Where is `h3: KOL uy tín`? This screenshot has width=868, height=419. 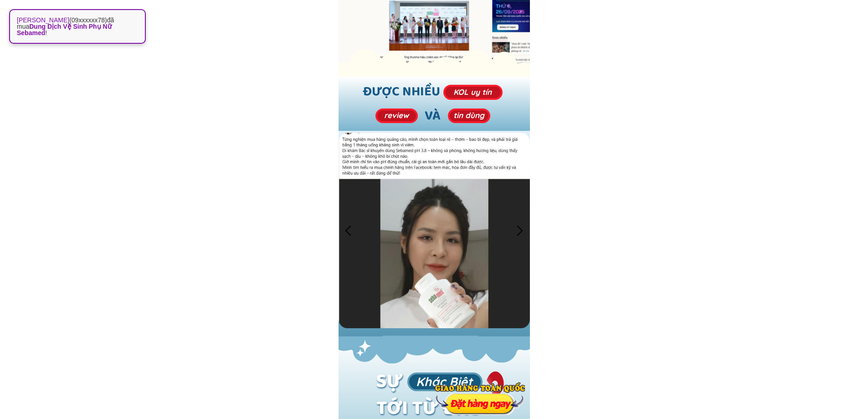 h3: KOL uy tín is located at coordinates (473, 92).